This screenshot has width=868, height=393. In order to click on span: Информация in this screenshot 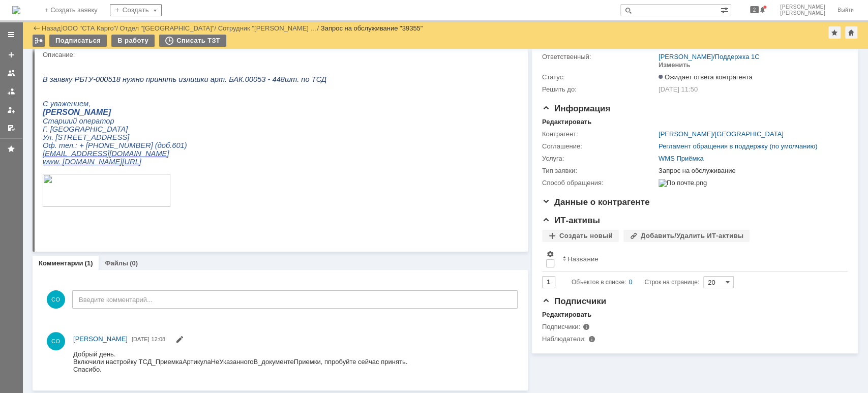, I will do `click(576, 108)`.